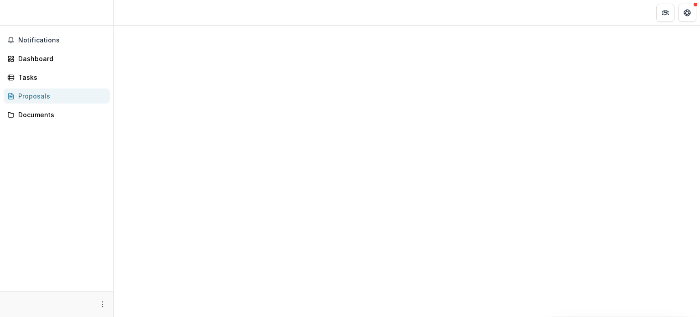  Describe the element at coordinates (56, 96) in the screenshot. I see `a: Proposals` at that location.